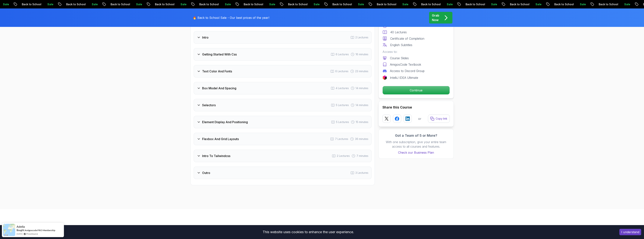 The height and width of the screenshot is (239, 644). I want to click on h3: Box Model And Spacing, so click(220, 88).